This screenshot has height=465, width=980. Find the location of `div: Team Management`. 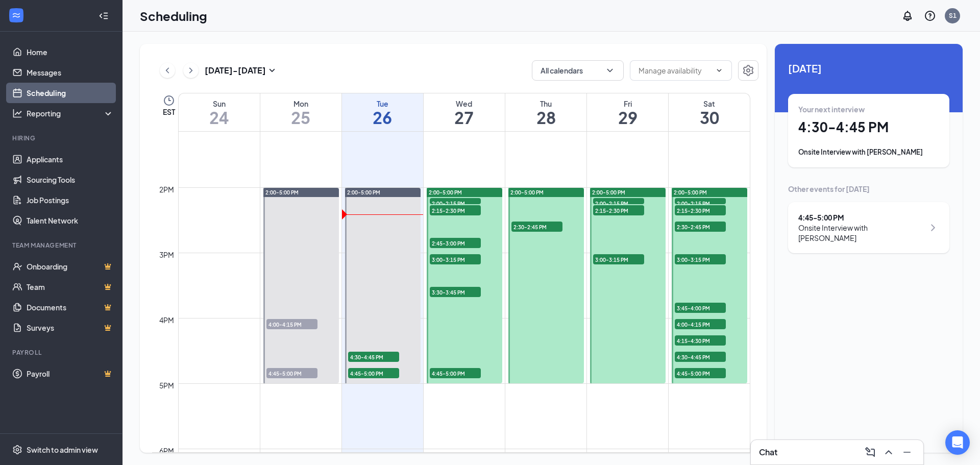

div: Team Management is located at coordinates (62, 245).